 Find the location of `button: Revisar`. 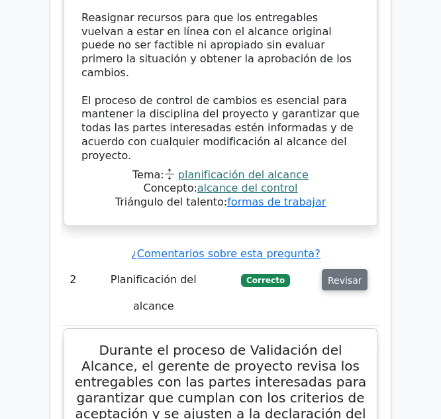

button: Revisar is located at coordinates (345, 280).